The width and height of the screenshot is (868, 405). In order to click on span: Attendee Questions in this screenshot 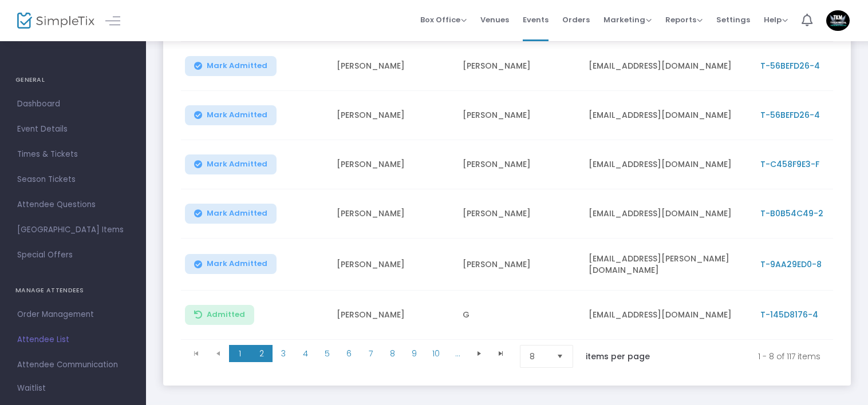, I will do `click(73, 205)`.